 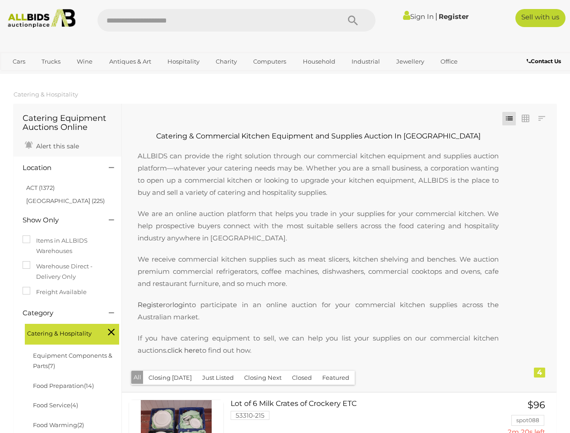 What do you see at coordinates (183, 350) in the screenshot?
I see `a: click here` at bounding box center [183, 350].